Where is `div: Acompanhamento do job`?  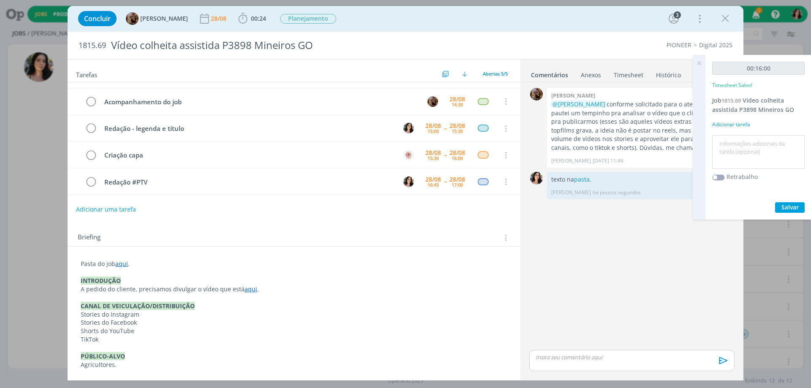
div: Acompanhamento do job is located at coordinates (260, 102).